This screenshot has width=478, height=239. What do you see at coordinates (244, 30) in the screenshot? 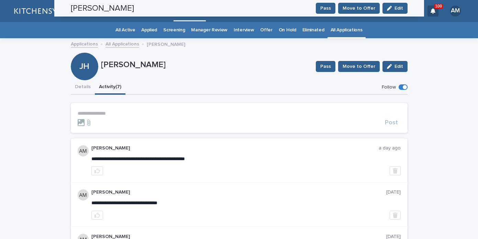
I see `a: Interview` at bounding box center [244, 30].